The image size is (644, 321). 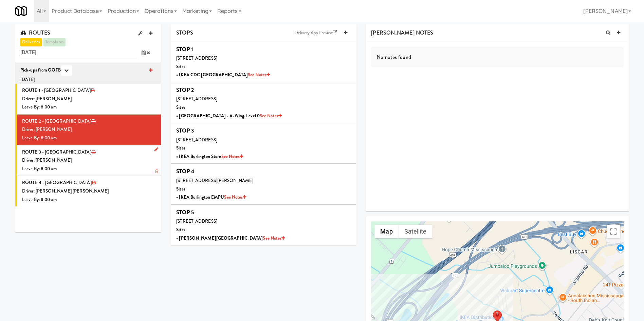 I want to click on a: Delivery App Preview, so click(x=315, y=33).